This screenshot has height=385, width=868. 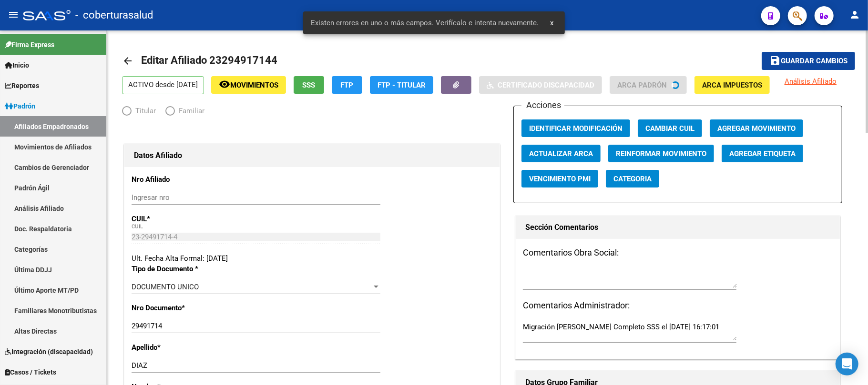 What do you see at coordinates (254, 85) in the screenshot?
I see `span: Movimientos` at bounding box center [254, 85].